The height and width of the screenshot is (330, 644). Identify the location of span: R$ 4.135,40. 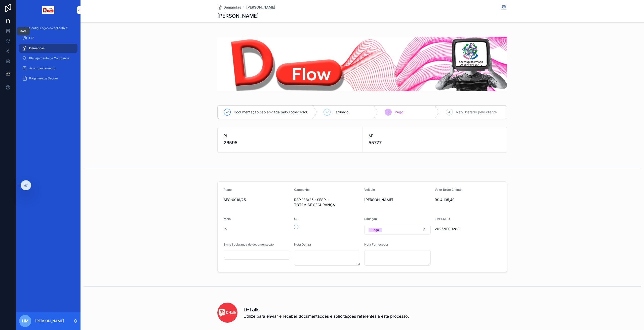
(468, 200).